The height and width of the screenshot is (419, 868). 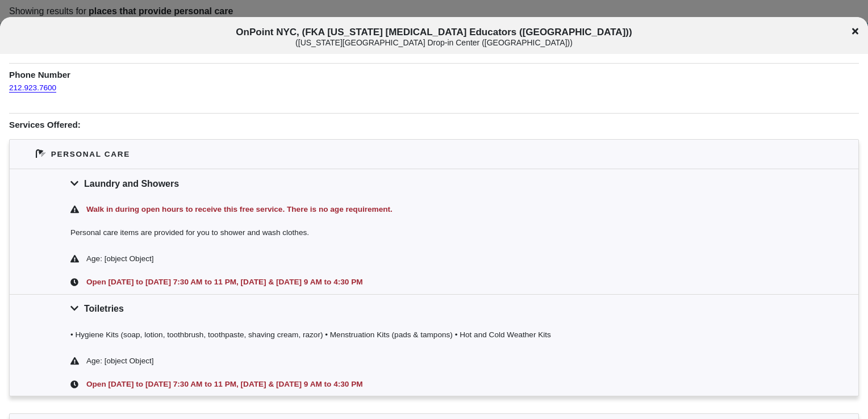 What do you see at coordinates (434, 184) in the screenshot?
I see `div: Laundry and Showers` at bounding box center [434, 184].